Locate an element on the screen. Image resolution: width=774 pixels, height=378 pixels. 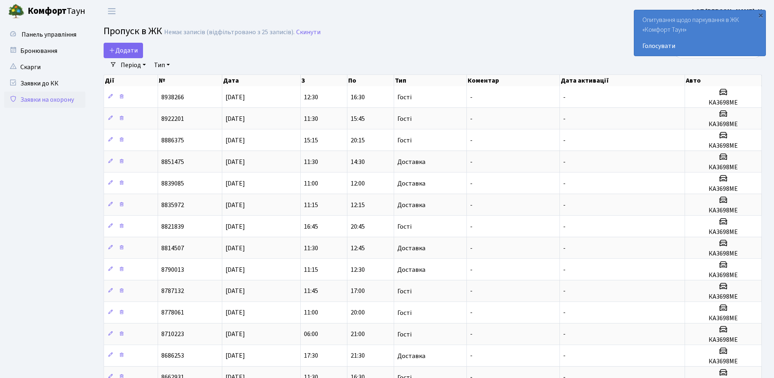
span: 8821839 is located at coordinates (173, 226).